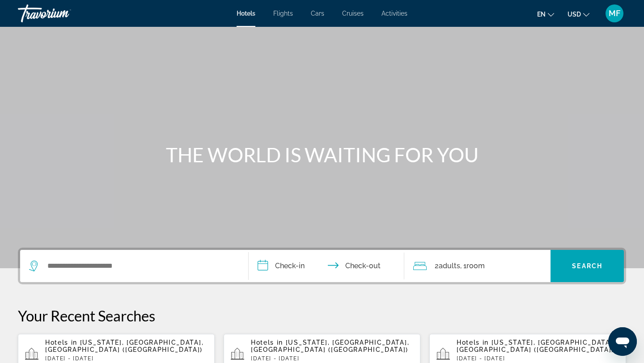 The image size is (644, 363). What do you see at coordinates (578, 14) in the screenshot?
I see `button: Change currency` at bounding box center [578, 14].